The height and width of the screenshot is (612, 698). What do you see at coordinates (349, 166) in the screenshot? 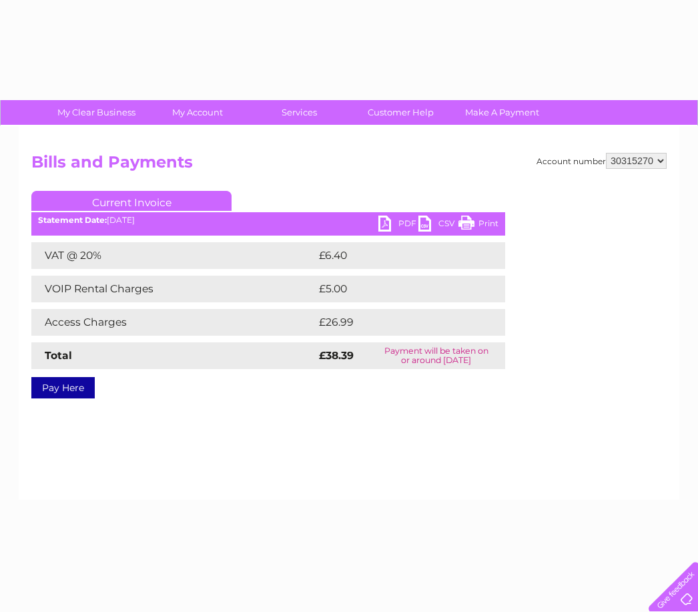
I see `h2: Bills and Payments` at bounding box center [349, 166].